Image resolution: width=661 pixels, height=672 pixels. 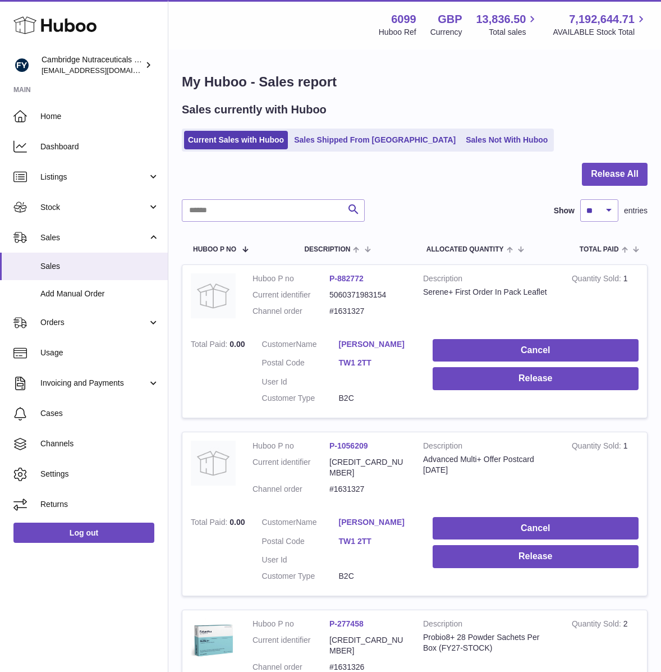 What do you see at coordinates (84, 532) in the screenshot?
I see `a: Log out` at bounding box center [84, 532].